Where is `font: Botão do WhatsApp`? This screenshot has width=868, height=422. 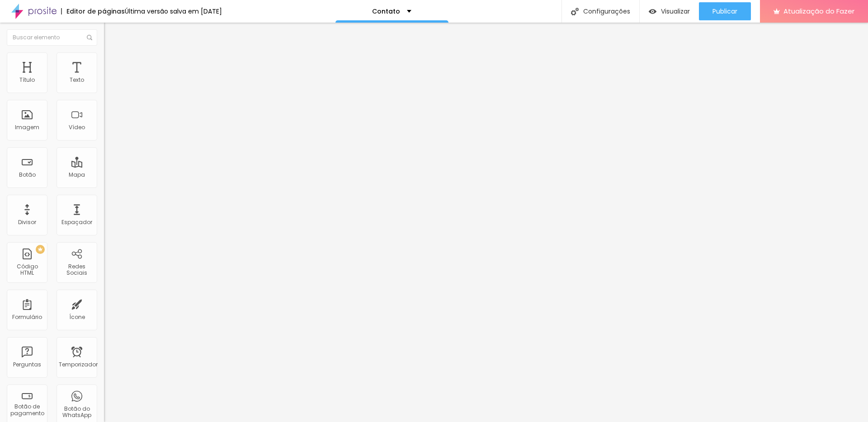
font: Botão do WhatsApp is located at coordinates (77, 412).